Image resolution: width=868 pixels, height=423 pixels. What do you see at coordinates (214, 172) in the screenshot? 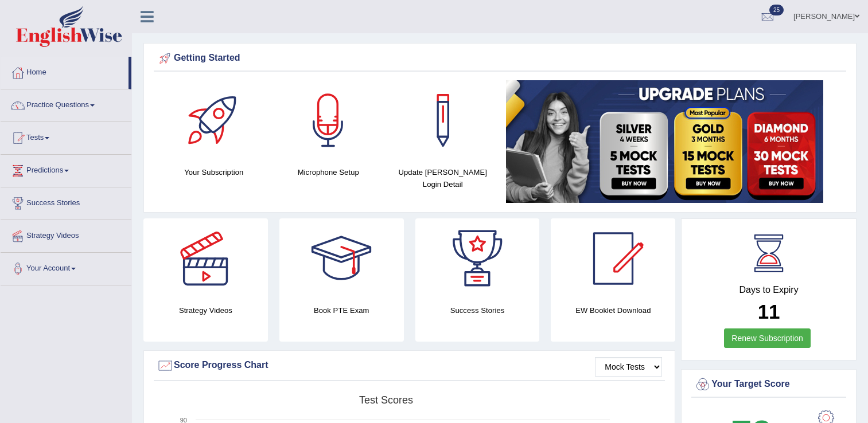
I see `h4: Your Subscription` at bounding box center [214, 172].